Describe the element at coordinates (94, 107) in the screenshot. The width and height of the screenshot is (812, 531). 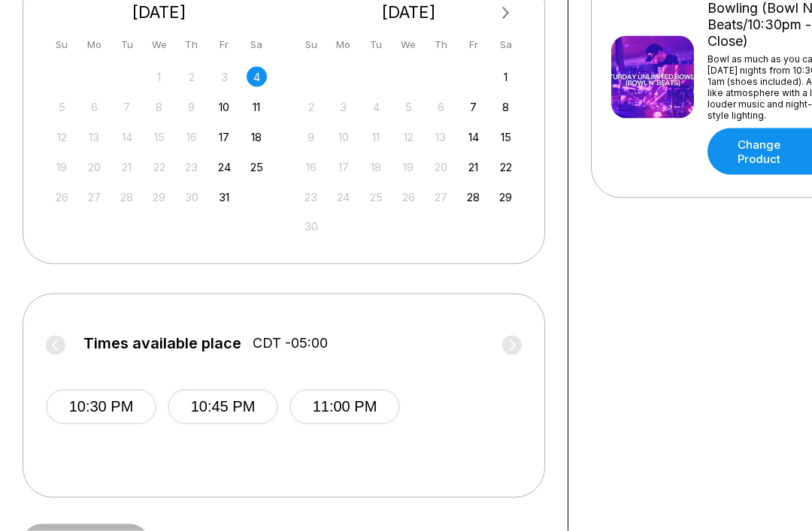
I see `div: Not available Monday, October 6th, 2025` at that location.